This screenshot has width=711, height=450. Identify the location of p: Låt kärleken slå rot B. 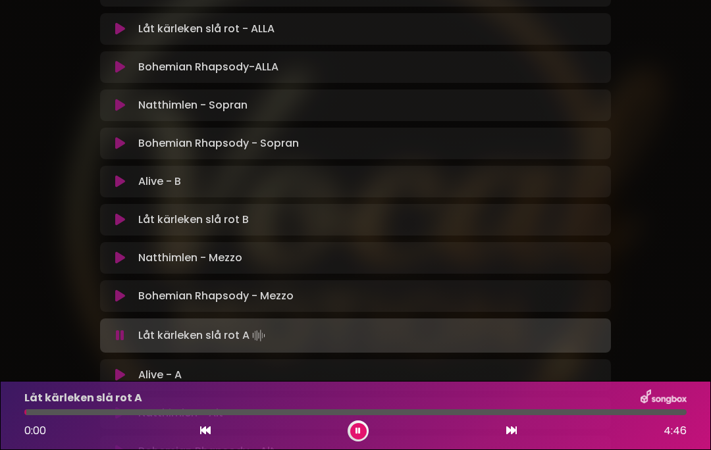
(194, 220).